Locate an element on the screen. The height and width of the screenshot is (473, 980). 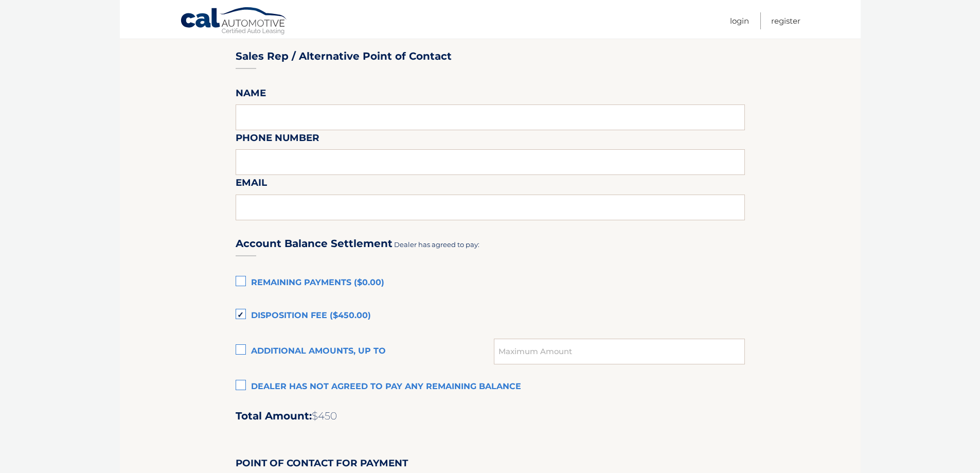
h3: Account Balance Settlement is located at coordinates (314, 244).